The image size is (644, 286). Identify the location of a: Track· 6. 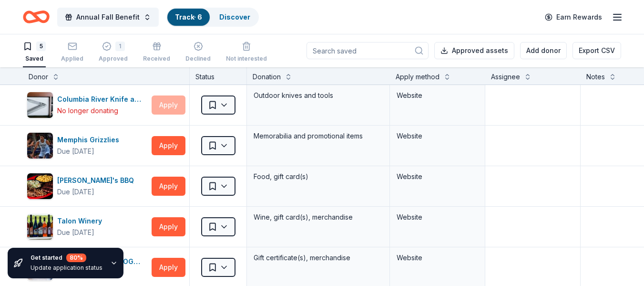
(188, 16).